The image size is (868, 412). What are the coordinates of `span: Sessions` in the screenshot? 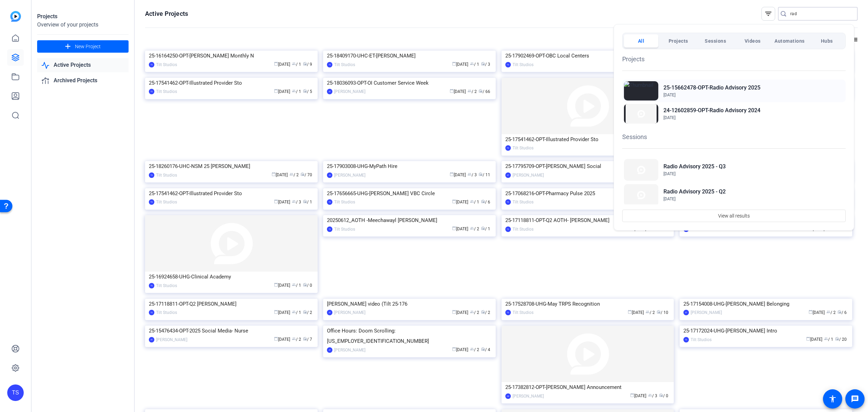 It's located at (716, 41).